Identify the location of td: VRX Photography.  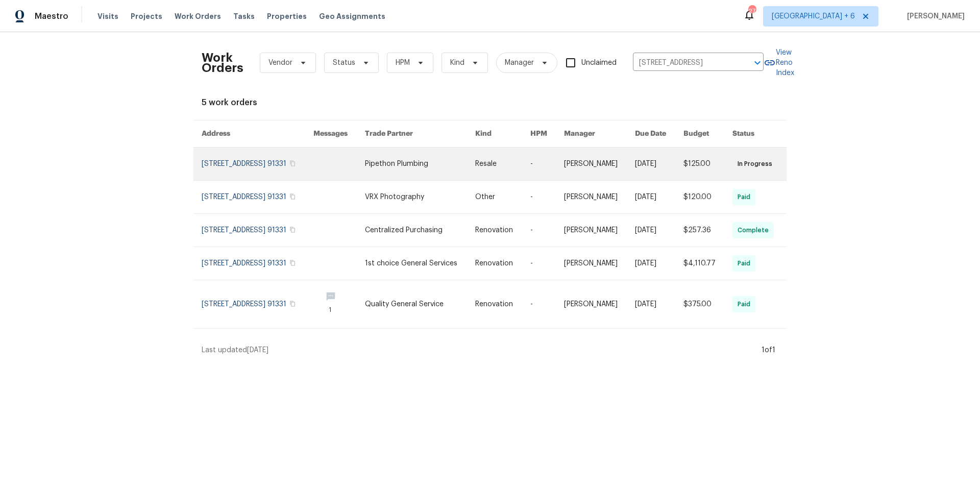
(412, 197).